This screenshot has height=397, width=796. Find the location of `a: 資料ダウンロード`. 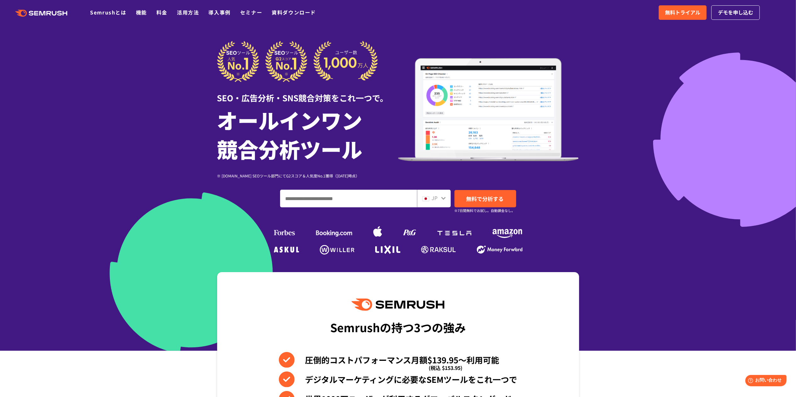

a: 資料ダウンロード is located at coordinates (294, 12).